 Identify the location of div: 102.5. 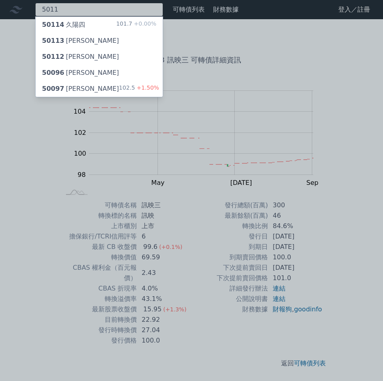
(139, 89).